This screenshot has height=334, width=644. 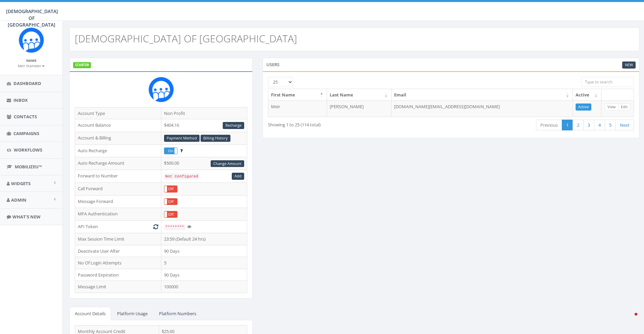 What do you see at coordinates (607, 82) in the screenshot?
I see `input: Type to search` at bounding box center [607, 82].